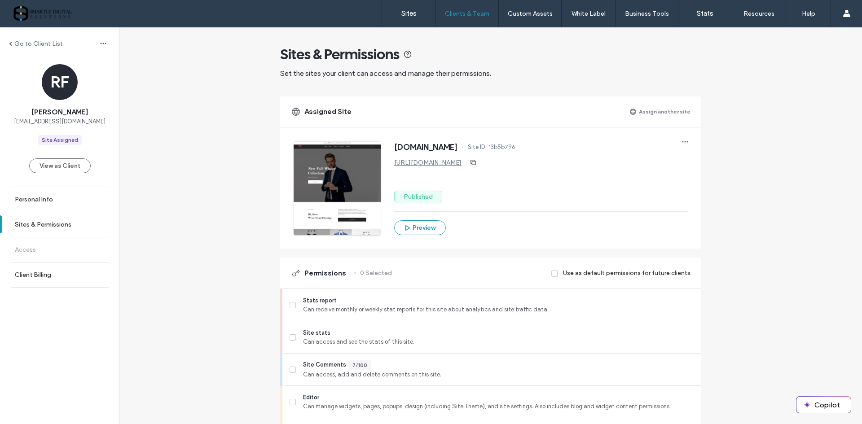 Image resolution: width=862 pixels, height=424 pixels. I want to click on button: View as Client, so click(60, 166).